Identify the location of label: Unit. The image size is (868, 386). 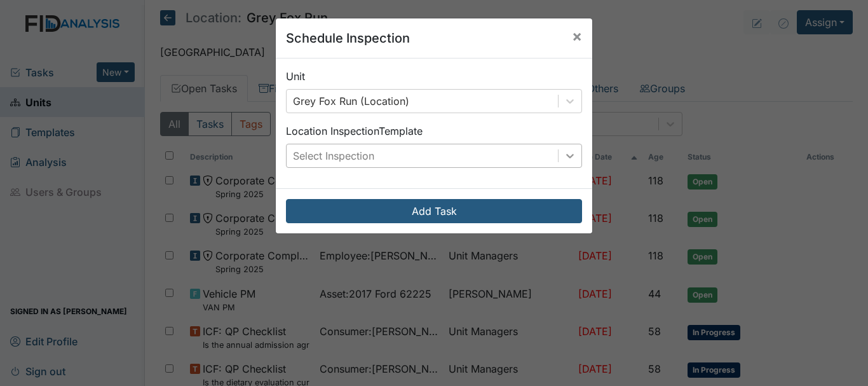
(295, 76).